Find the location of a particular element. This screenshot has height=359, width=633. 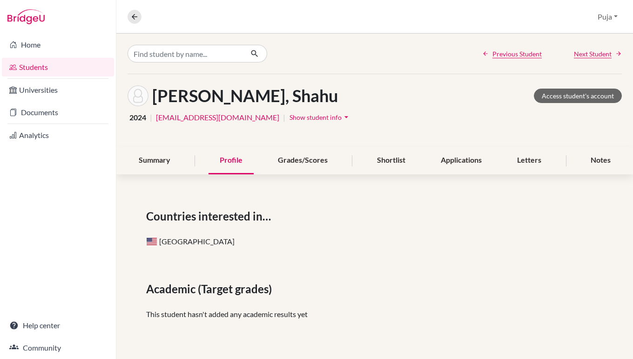

a: Next Student is located at coordinates (598, 54).